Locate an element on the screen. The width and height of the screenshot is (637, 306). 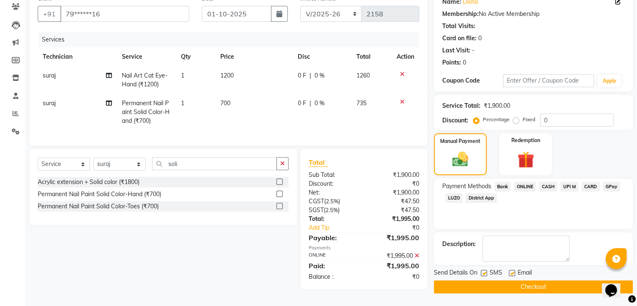
span: ONLINE is located at coordinates (524, 186).